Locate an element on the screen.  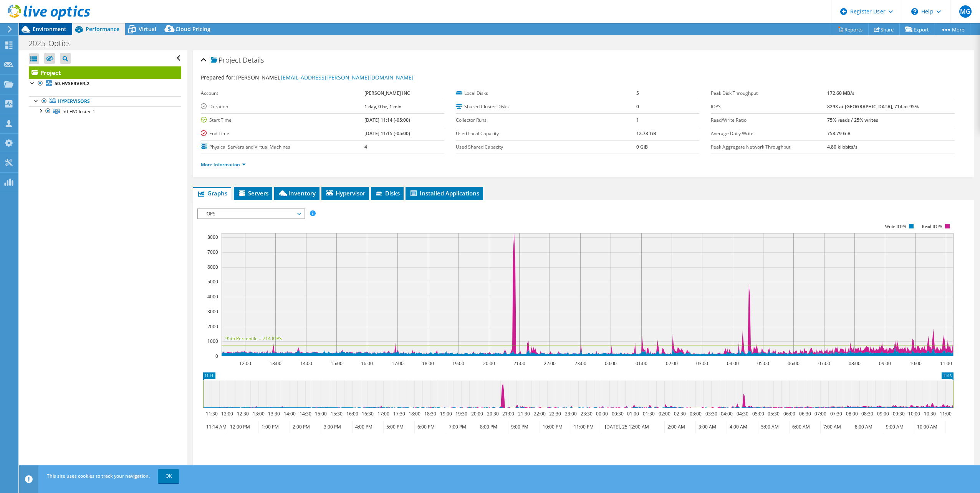
label: Duration is located at coordinates (283, 107).